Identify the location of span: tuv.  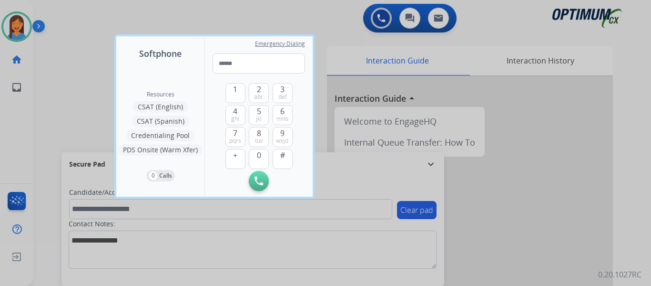
(259, 141).